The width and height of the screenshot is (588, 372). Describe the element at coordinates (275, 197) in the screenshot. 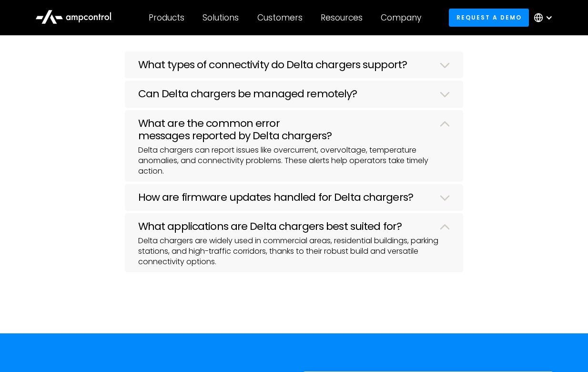

I see `h3: How are firmware updates handled for Delta chargers?` at that location.